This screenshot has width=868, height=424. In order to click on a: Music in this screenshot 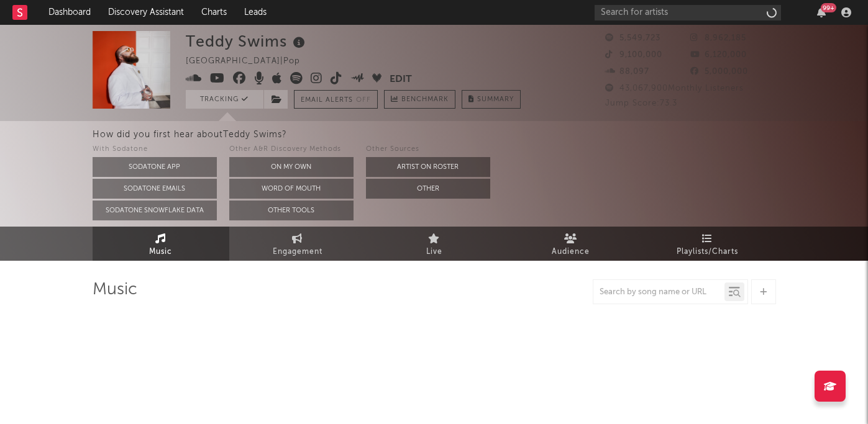, I will do `click(161, 243)`.